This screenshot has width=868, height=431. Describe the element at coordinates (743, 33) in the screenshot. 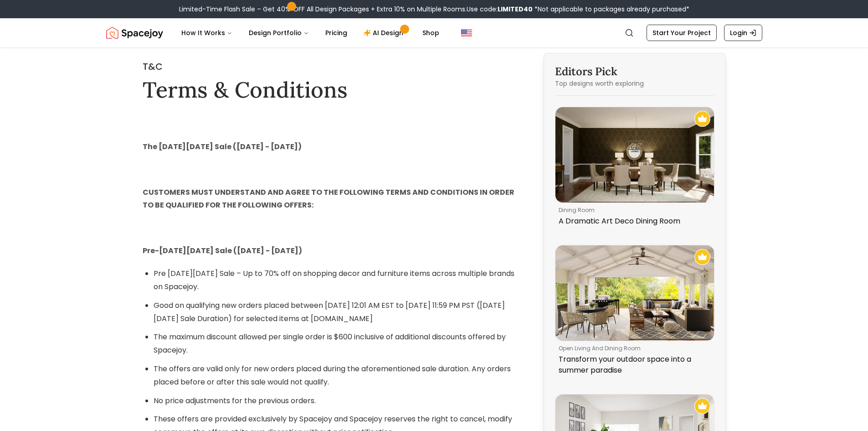

I see `a: Login` at that location.